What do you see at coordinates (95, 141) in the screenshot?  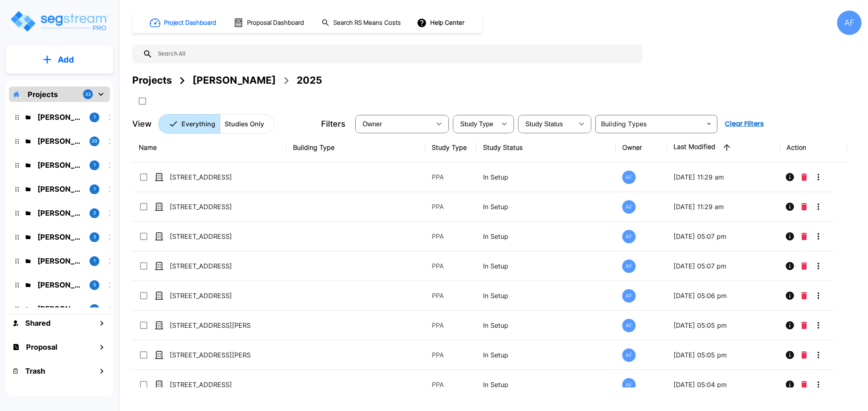 I see `p: 20` at bounding box center [95, 141].